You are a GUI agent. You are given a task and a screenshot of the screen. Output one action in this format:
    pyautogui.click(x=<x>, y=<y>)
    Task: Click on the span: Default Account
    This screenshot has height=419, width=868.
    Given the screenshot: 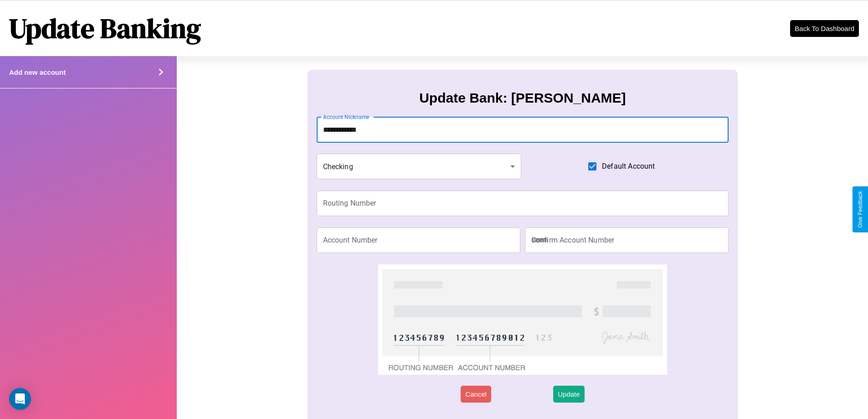 What is the action you would take?
    pyautogui.click(x=628, y=167)
    